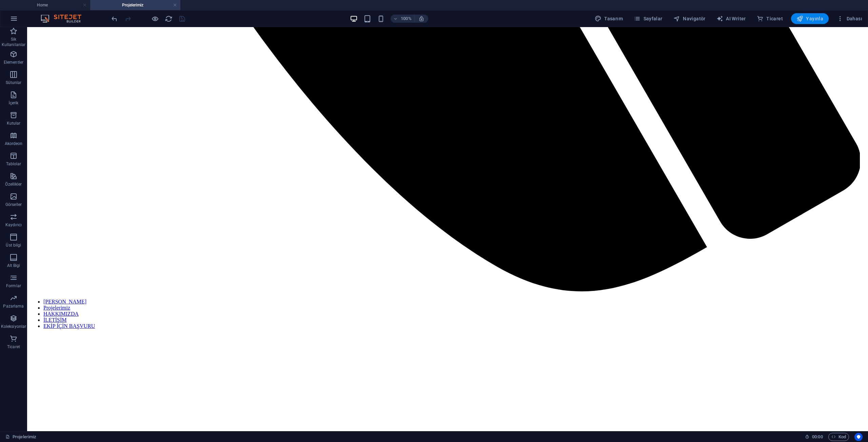 The height and width of the screenshot is (442, 868). Describe the element at coordinates (608, 19) in the screenshot. I see `div: Tasarım (Ctrl+Alt+Y)` at that location.